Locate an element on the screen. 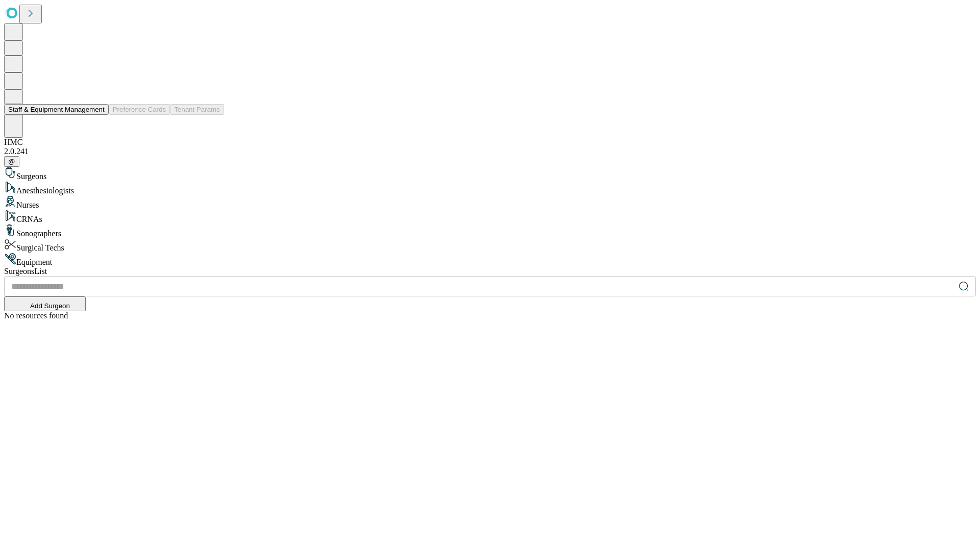 The width and height of the screenshot is (980, 551). div: Anesthesiologists is located at coordinates (490, 188).